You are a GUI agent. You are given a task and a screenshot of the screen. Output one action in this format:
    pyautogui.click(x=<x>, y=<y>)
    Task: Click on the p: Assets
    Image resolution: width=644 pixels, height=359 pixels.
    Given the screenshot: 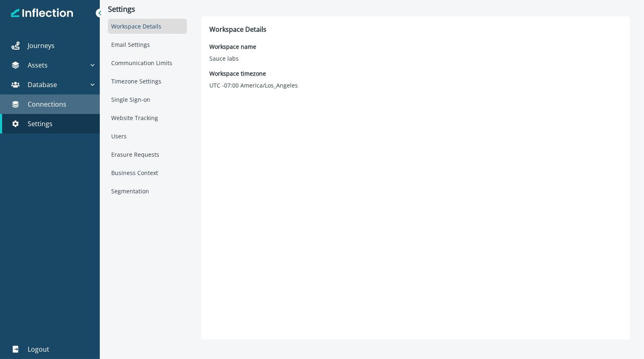 What is the action you would take?
    pyautogui.click(x=37, y=65)
    